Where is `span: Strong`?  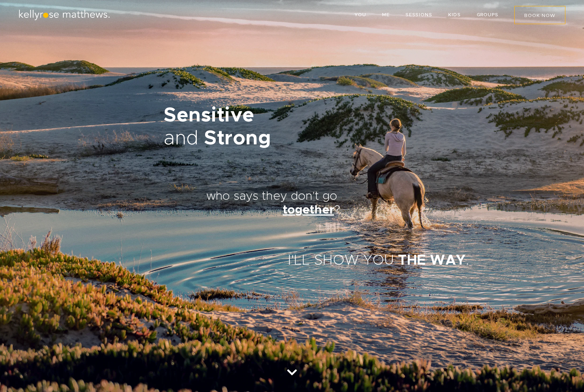
span: Strong is located at coordinates (237, 139).